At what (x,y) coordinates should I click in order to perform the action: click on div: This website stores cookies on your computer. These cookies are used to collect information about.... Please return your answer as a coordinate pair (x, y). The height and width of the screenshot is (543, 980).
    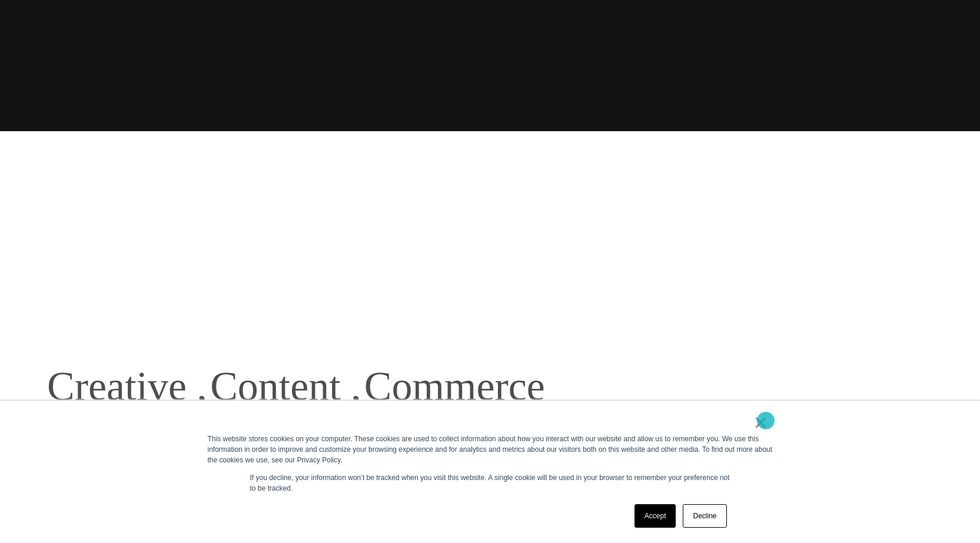
    Looking at the image, I should click on (490, 449).